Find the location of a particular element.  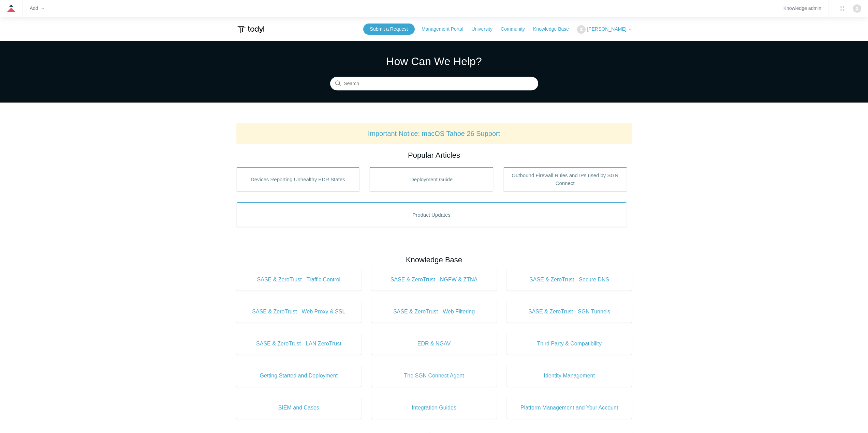

img: user avatar is located at coordinates (857, 9).